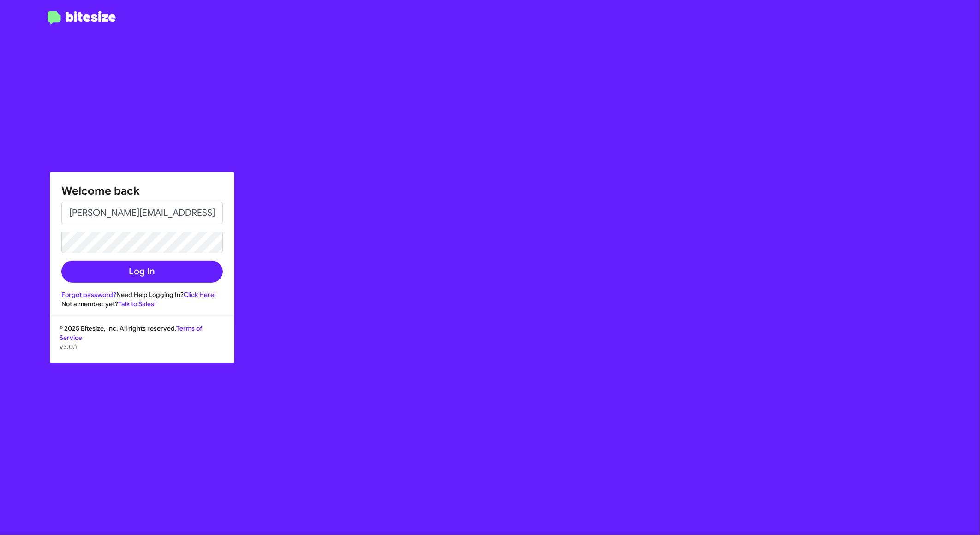  Describe the element at coordinates (142, 272) in the screenshot. I see `button: Log In` at that location.